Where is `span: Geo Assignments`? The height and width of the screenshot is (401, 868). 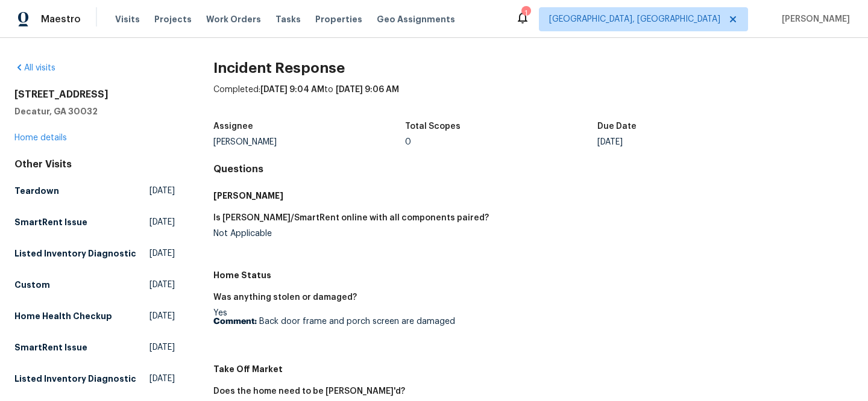
span: Geo Assignments is located at coordinates (416, 19).